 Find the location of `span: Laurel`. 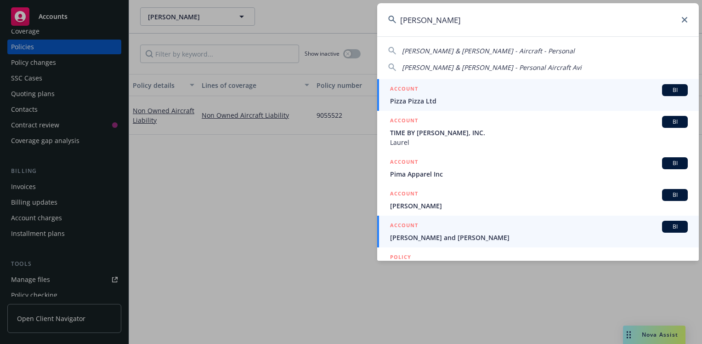

span: Laurel is located at coordinates (539, 142).